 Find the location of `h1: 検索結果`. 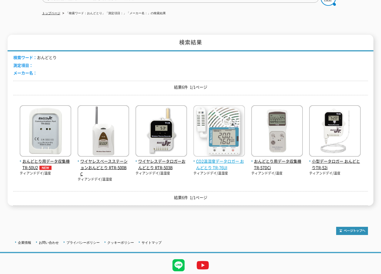

h1: 検索結果 is located at coordinates (190, 43).